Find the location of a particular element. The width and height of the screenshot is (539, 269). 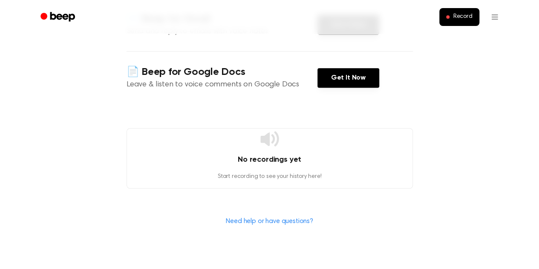

button: Open menu is located at coordinates (495, 17).